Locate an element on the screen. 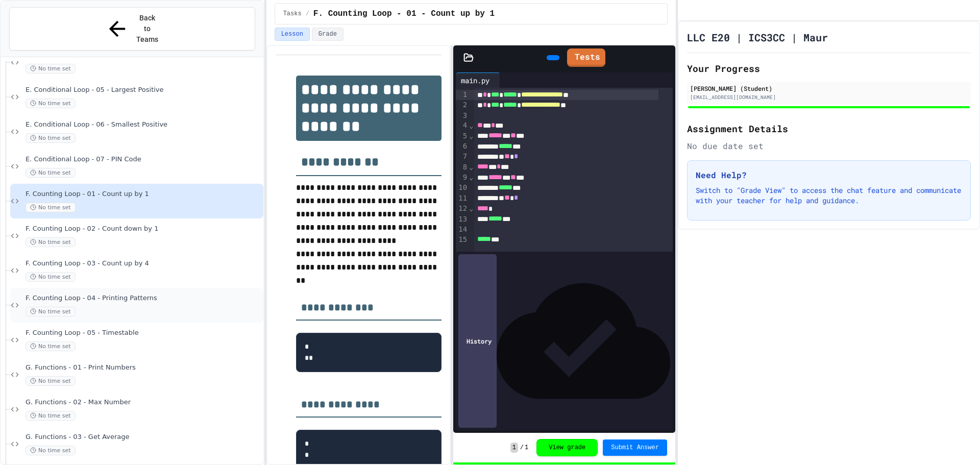 The width and height of the screenshot is (980, 465). div: 10 is located at coordinates (462, 188).